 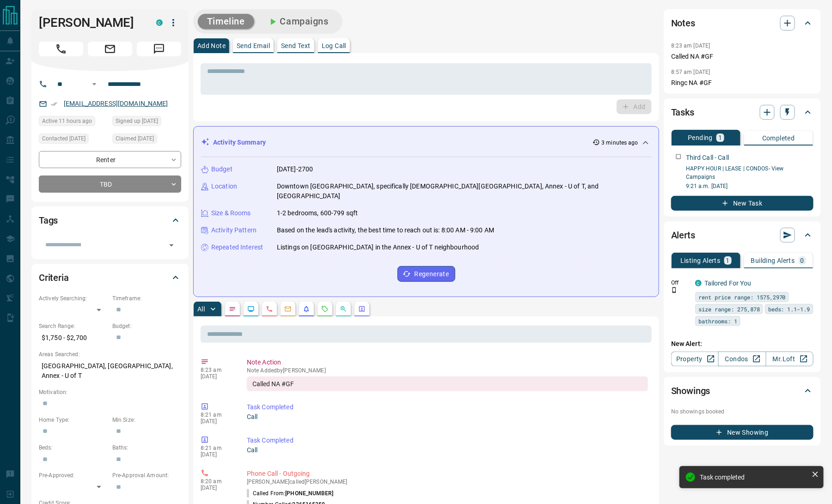 I want to click on p: 0, so click(x=802, y=260).